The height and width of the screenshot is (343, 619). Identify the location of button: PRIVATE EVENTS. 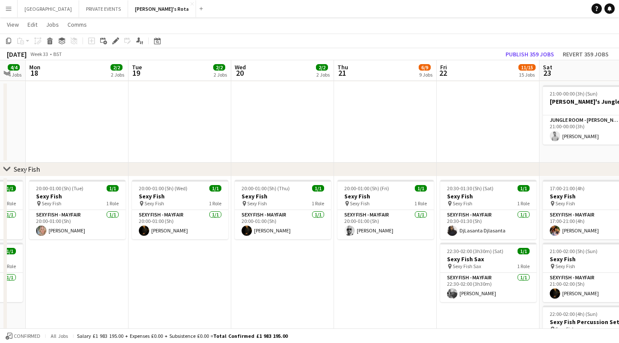
(104, 9).